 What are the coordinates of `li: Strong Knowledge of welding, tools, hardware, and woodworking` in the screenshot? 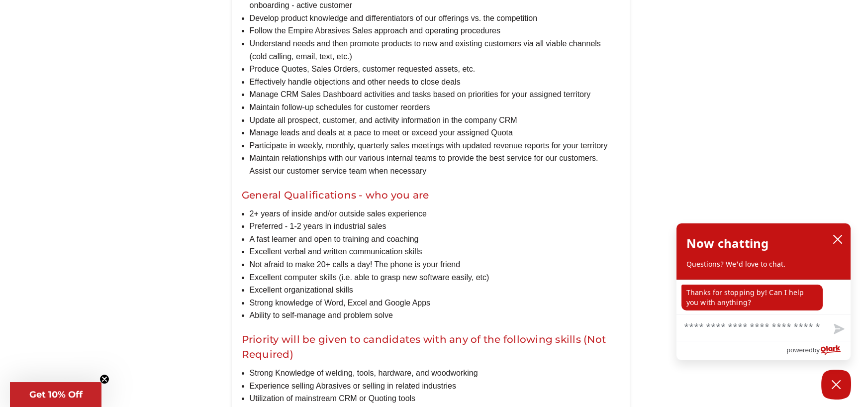 It's located at (435, 373).